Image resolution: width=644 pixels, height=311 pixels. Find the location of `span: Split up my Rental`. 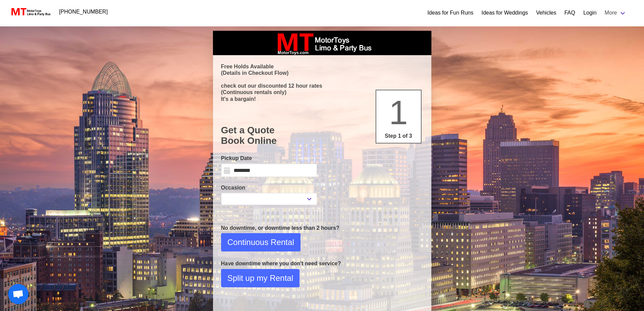

span: Split up my Rental is located at coordinates (260, 278).